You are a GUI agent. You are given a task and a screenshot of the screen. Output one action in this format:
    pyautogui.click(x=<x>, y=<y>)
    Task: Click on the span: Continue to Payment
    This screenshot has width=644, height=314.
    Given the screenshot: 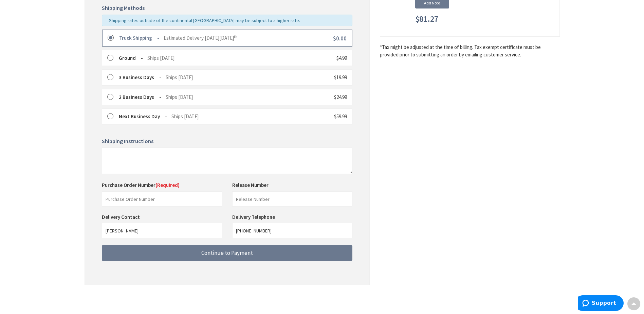 What is the action you would take?
    pyautogui.click(x=227, y=253)
    